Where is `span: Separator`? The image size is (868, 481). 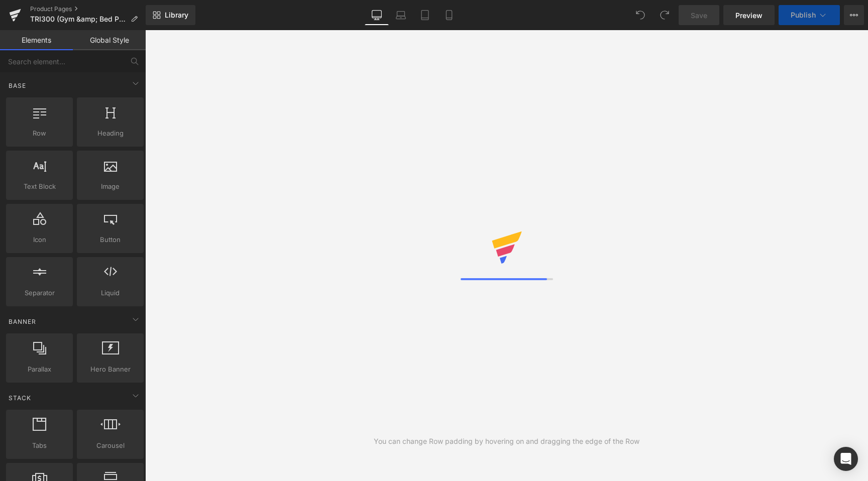
span: Separator is located at coordinates (39, 293).